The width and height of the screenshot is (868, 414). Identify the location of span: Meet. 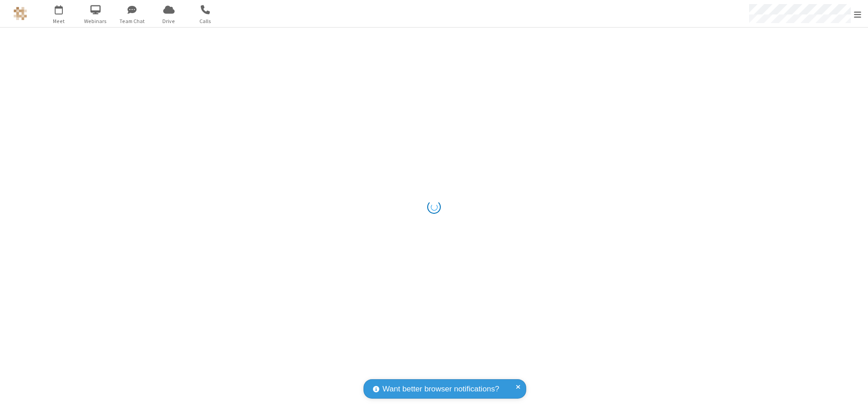
(59, 21).